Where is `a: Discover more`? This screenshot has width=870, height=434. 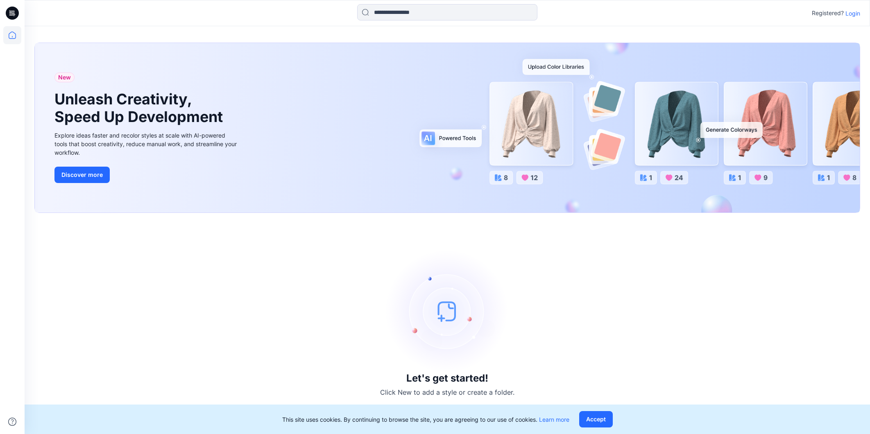 a: Discover more is located at coordinates (147, 175).